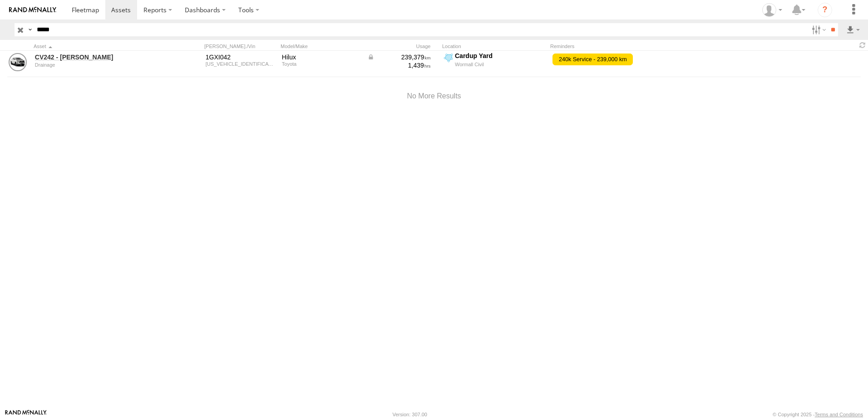 This screenshot has width=868, height=419. Describe the element at coordinates (863, 45) in the screenshot. I see `span: Refresh` at that location.